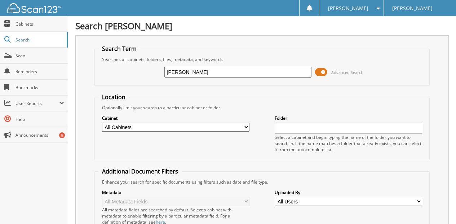  What do you see at coordinates (62, 135) in the screenshot?
I see `div: 6` at bounding box center [62, 135].